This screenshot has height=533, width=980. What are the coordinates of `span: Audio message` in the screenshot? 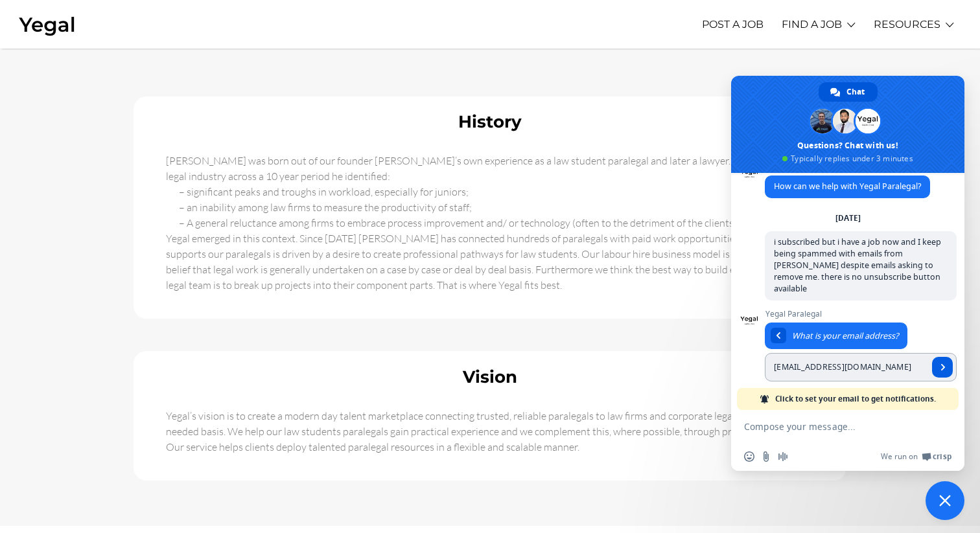 It's located at (783, 456).